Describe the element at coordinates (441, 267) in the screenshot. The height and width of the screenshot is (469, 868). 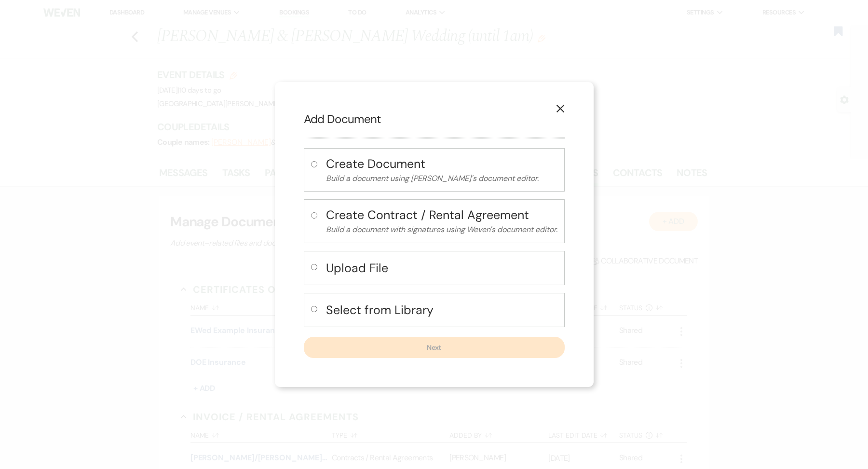
I see `h4: Upload File` at that location.